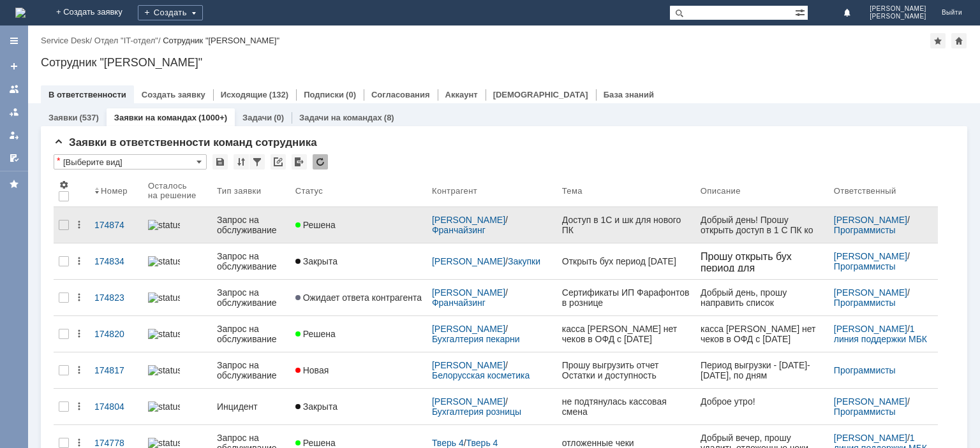 The image size is (980, 448). What do you see at coordinates (116, 370) in the screenshot?
I see `div: 174817` at bounding box center [116, 370].